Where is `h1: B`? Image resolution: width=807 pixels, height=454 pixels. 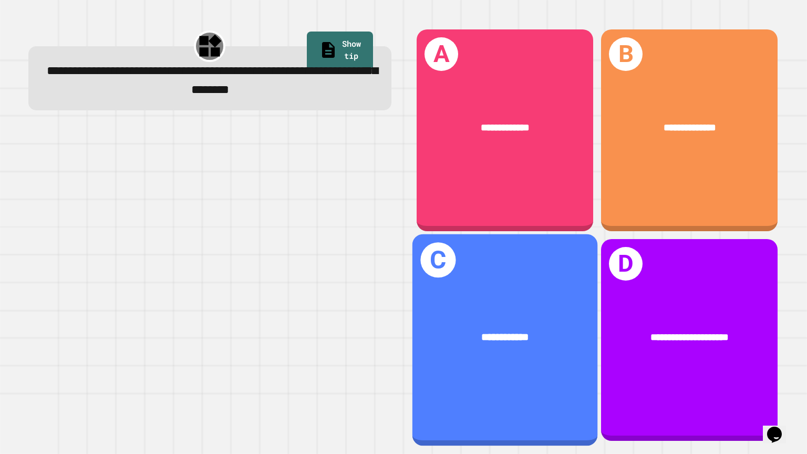
h1: B is located at coordinates (626, 54).